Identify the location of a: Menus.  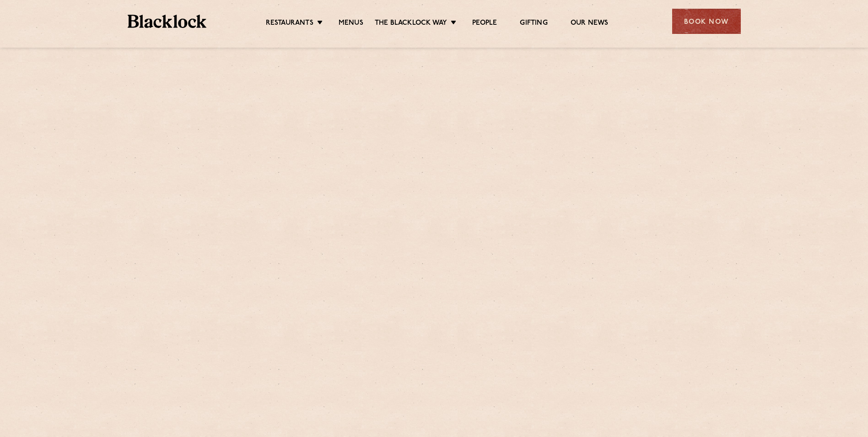
(351, 24).